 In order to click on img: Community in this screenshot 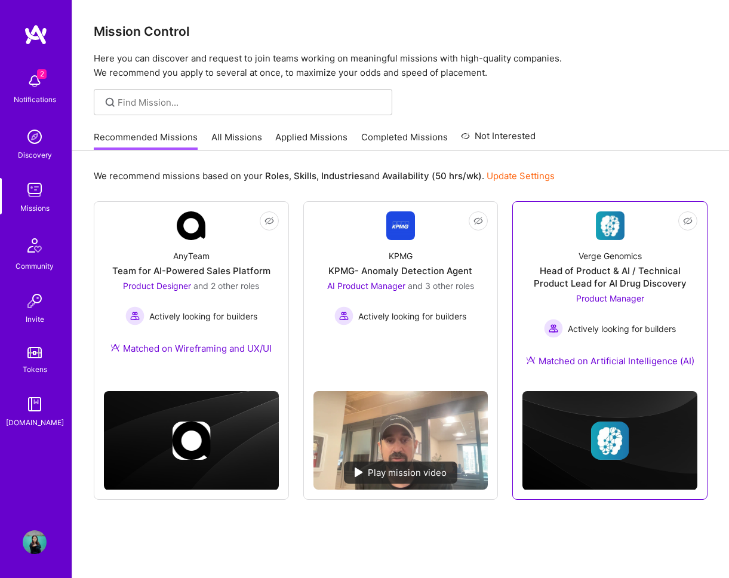, I will do `click(35, 245)`.